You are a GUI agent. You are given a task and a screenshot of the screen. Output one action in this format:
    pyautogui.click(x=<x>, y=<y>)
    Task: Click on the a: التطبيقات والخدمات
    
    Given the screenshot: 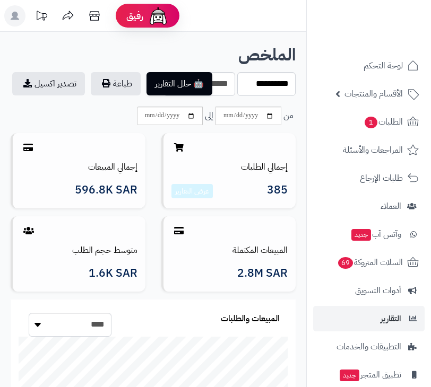 What is the action you would take?
    pyautogui.click(x=369, y=347)
    